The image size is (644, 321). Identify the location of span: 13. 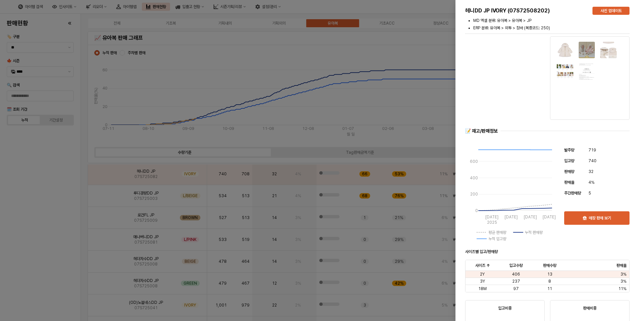
(550, 274).